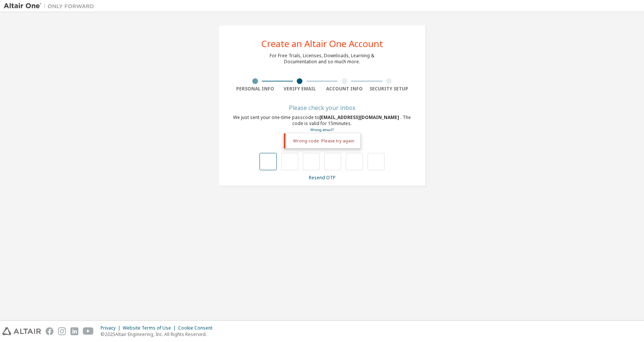 The width and height of the screenshot is (644, 342). What do you see at coordinates (322, 107) in the screenshot?
I see `div: Please check your inbox` at bounding box center [322, 107].